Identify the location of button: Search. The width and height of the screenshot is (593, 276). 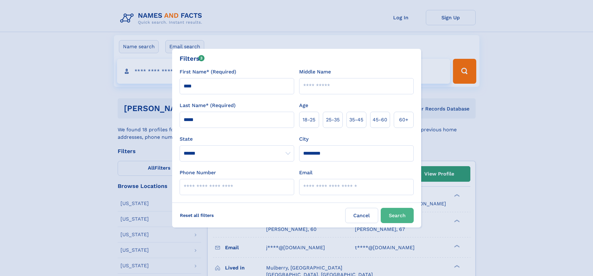
(397, 215).